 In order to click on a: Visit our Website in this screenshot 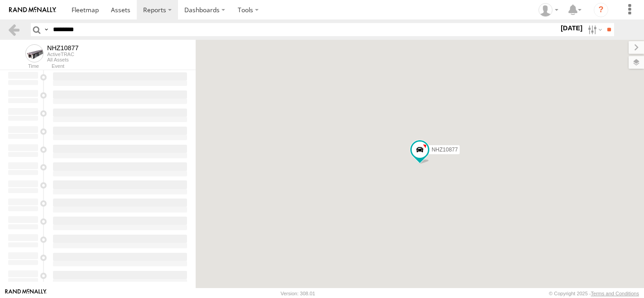, I will do `click(26, 293)`.